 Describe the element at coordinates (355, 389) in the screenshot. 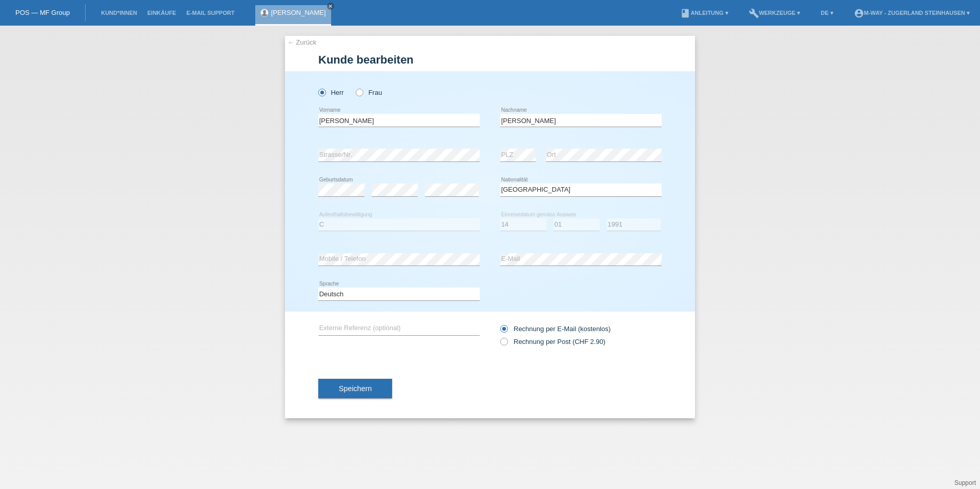

I see `button: Speichern` at that location.